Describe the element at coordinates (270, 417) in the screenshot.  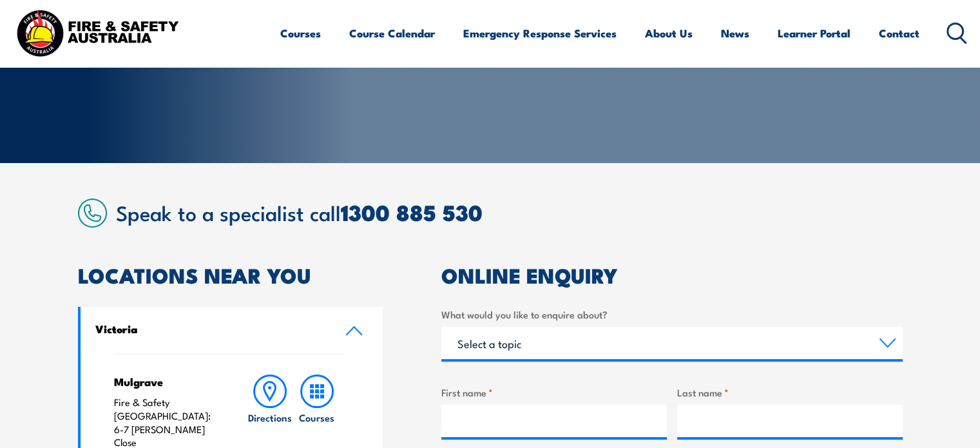
I see `h6: Directions` at that location.